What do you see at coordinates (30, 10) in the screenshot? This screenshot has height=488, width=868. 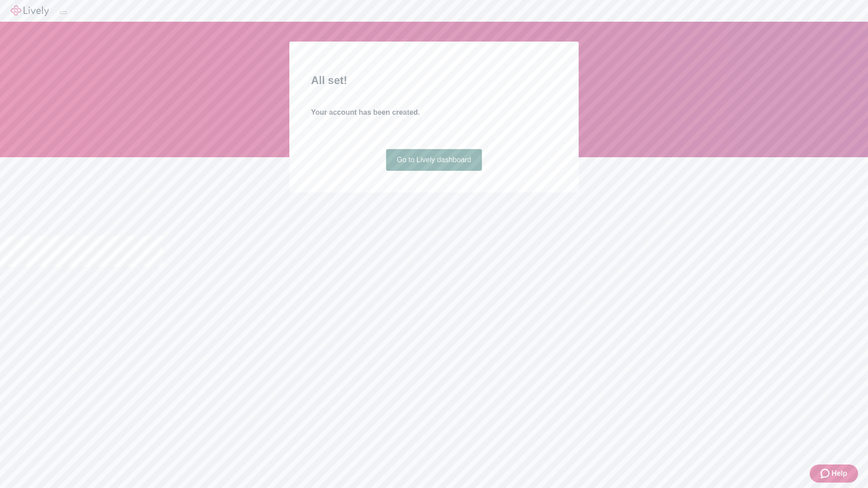 I see `img: Lively` at bounding box center [30, 10].